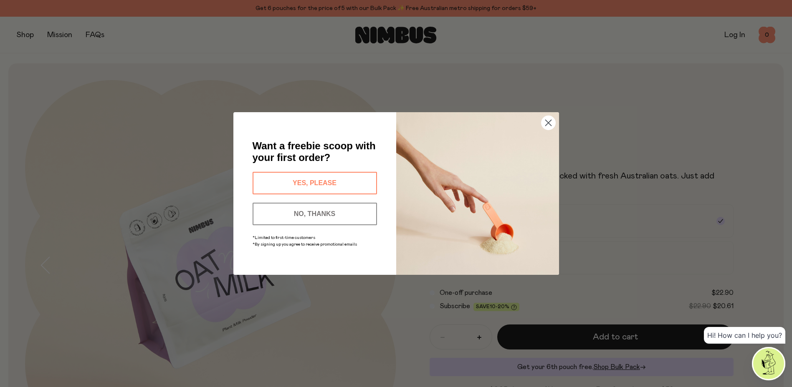 This screenshot has height=387, width=792. What do you see at coordinates (315, 214) in the screenshot?
I see `button: NO, THANKS` at bounding box center [315, 214].